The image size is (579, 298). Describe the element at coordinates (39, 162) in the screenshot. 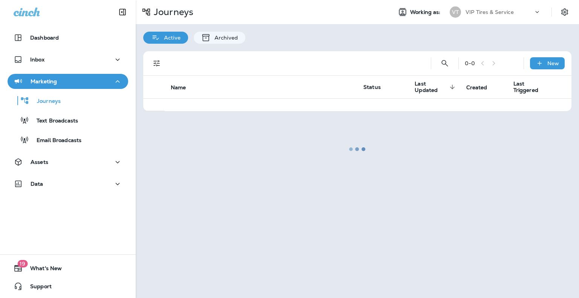

I see `p: Assets` at that location.